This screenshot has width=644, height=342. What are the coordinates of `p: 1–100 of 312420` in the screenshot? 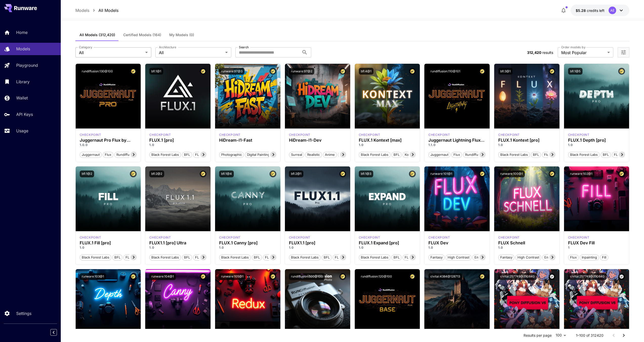 It's located at (590, 335).